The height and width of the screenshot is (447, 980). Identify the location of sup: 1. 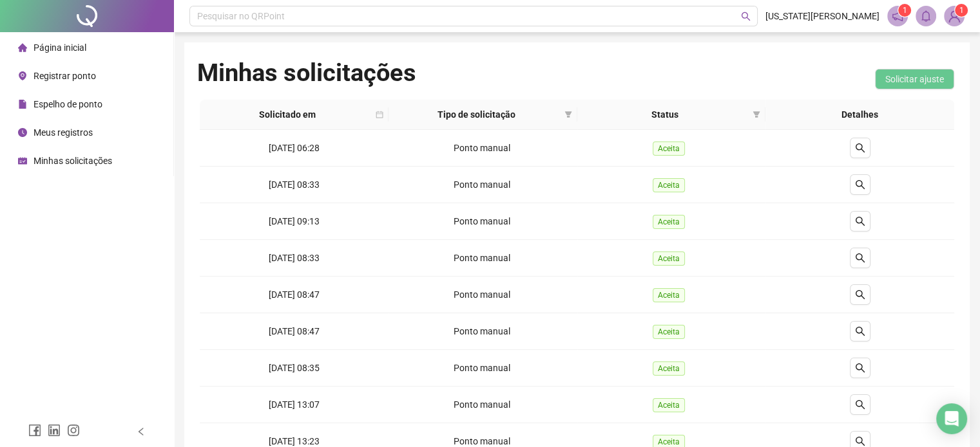
(904, 10).